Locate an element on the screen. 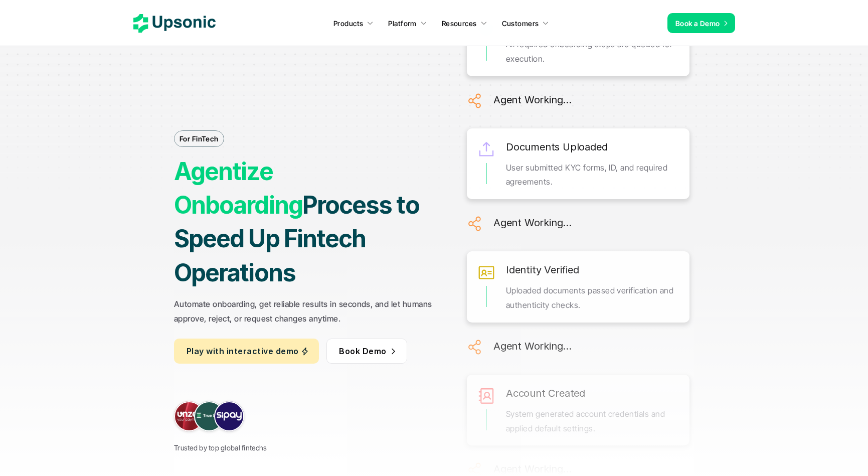 The width and height of the screenshot is (868, 476). a: Play with interactive demo is located at coordinates (246, 351).